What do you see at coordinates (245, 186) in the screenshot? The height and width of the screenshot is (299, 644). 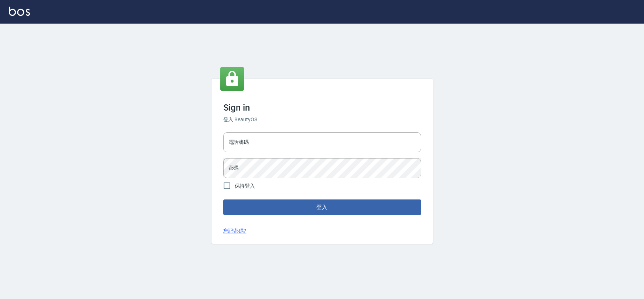 I see `span: 保持登入` at bounding box center [245, 186].